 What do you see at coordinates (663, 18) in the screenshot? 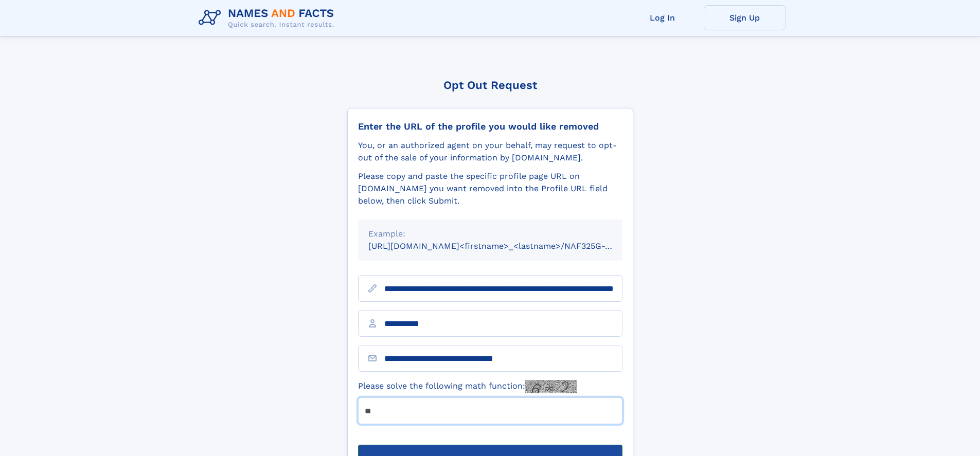
I see `a: Log In` at bounding box center [663, 18].